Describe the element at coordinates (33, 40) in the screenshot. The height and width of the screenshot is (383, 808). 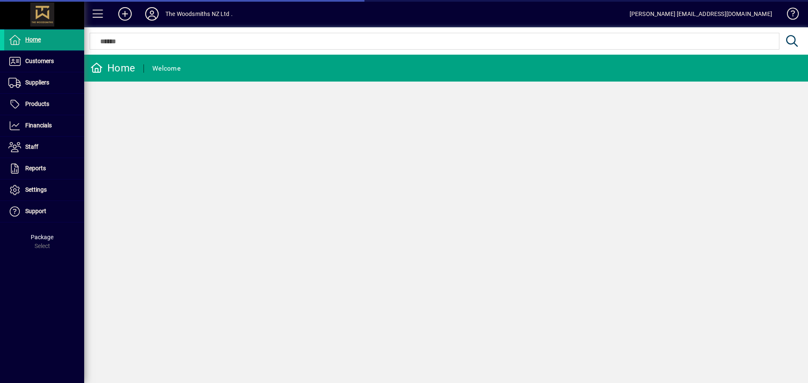
I see `span: Home` at that location.